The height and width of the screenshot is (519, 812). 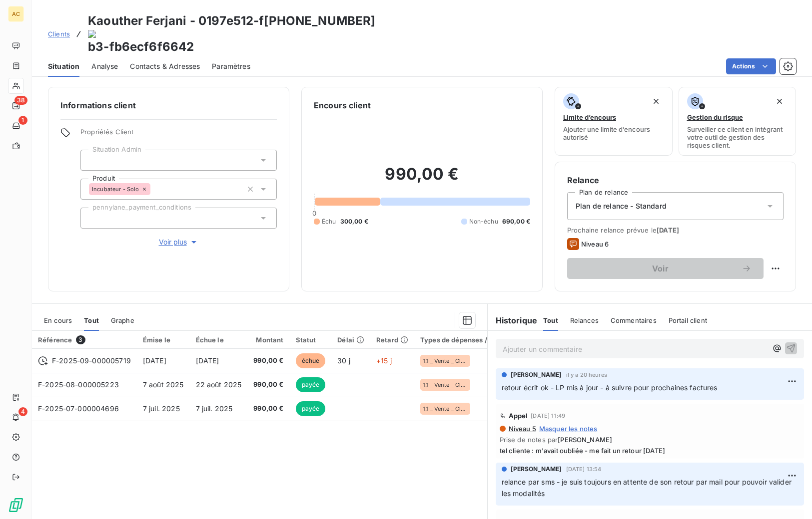 What do you see at coordinates (16, 14) in the screenshot?
I see `div: AC` at bounding box center [16, 14].